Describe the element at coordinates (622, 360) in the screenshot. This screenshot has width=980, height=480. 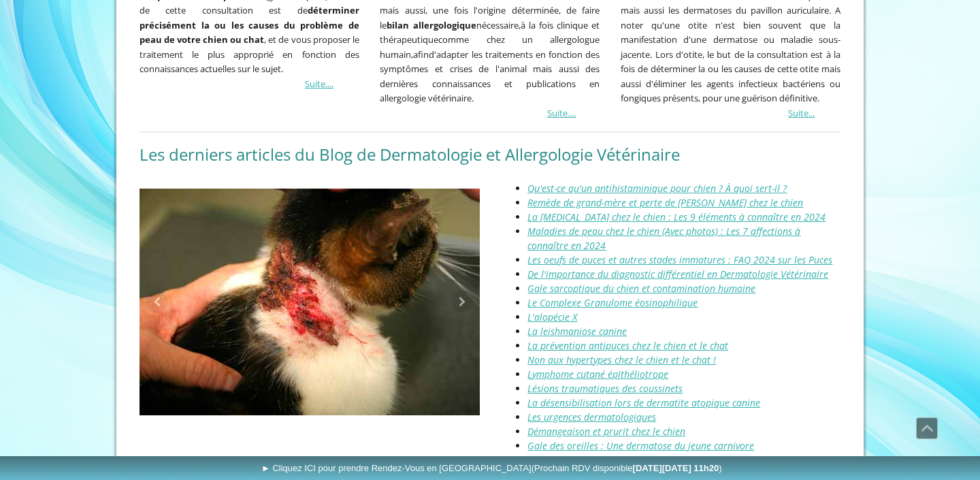
I see `a: Non aux hypertypes chez le chien et le chat !` at that location.